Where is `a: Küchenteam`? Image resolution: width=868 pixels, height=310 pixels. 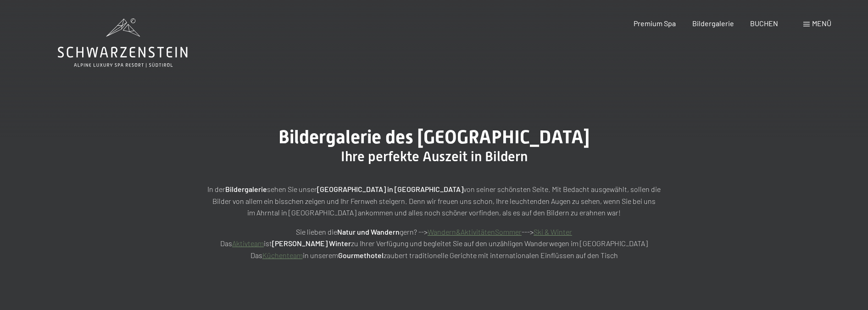 a: Küchenteam is located at coordinates (283, 255).